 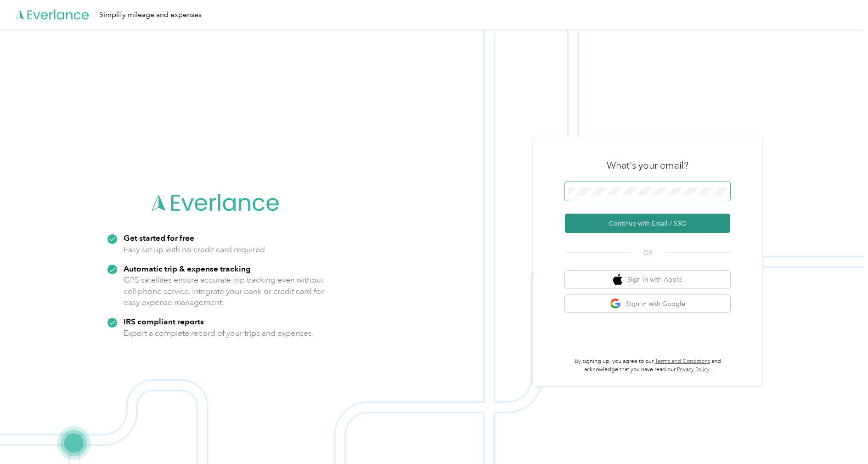 I want to click on span: OR, so click(x=647, y=252).